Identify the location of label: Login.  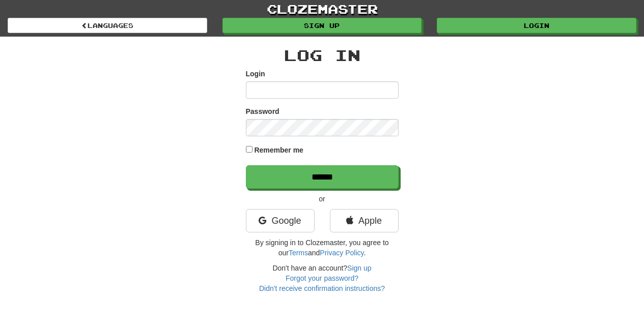
(256, 73).